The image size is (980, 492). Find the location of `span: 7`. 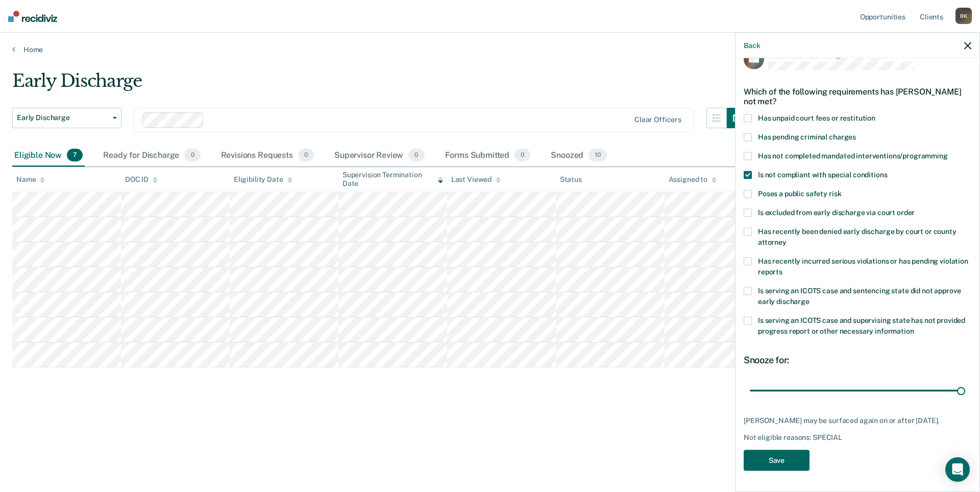

span: 7 is located at coordinates (75, 155).